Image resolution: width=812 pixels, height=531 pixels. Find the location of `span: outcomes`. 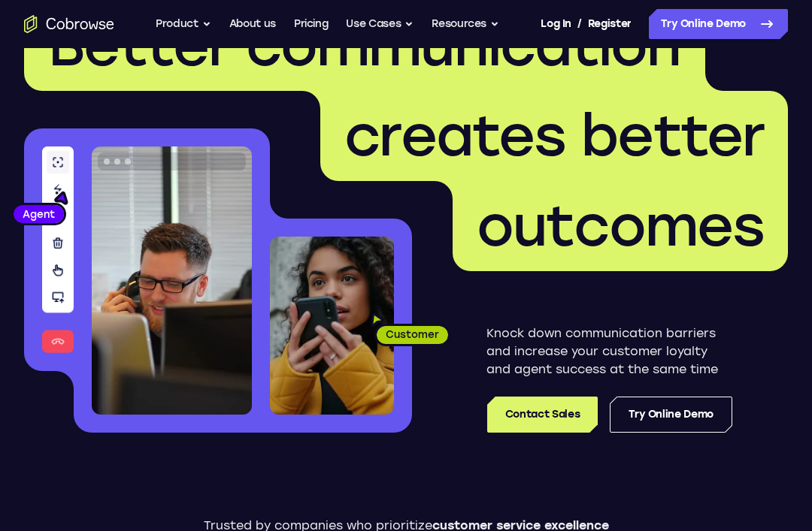

span: outcomes is located at coordinates (620, 226).